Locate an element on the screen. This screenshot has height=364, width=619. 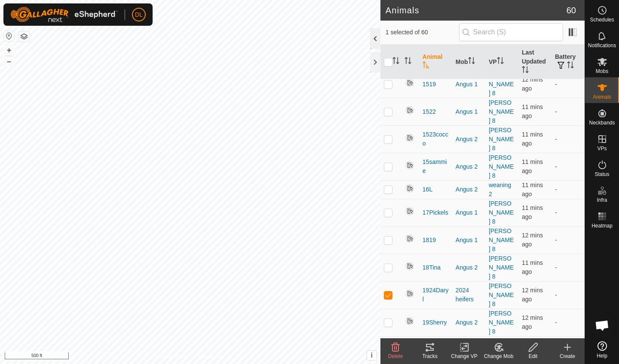
span: Notifications is located at coordinates (602, 46).